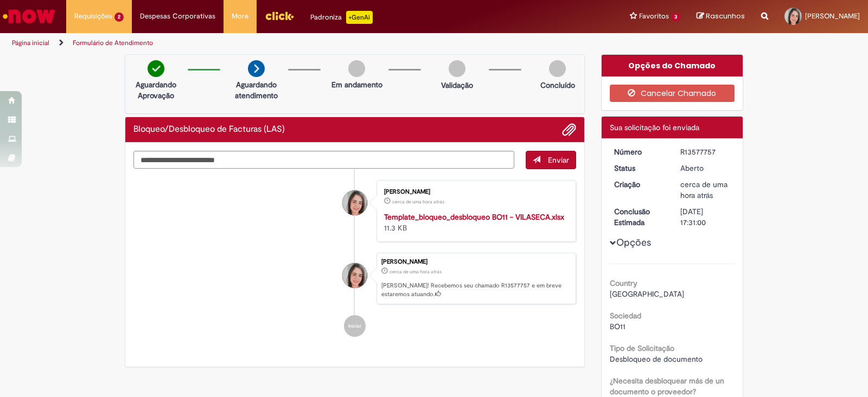 The width and height of the screenshot is (868, 397). I want to click on button: Cancelar Chamado, so click(673, 93).